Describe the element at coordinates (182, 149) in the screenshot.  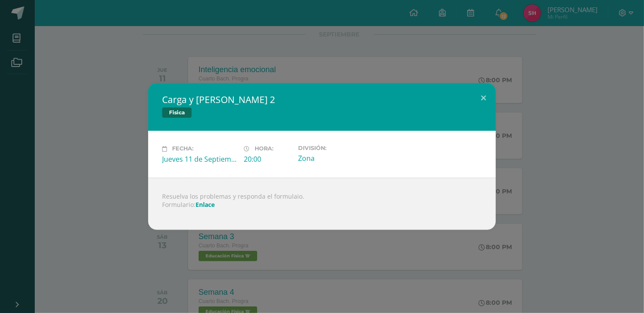
I see `span: Fecha:` at that location.